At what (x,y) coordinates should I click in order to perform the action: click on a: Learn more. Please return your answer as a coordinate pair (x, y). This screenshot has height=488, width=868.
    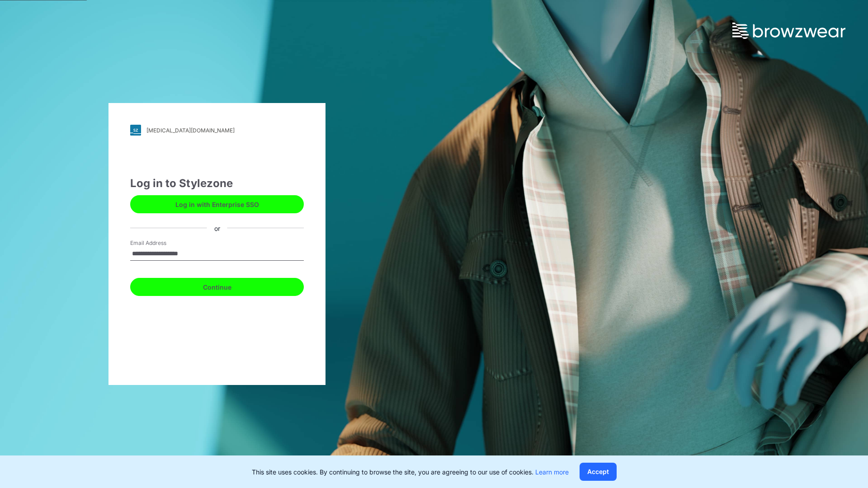
    Looking at the image, I should click on (552, 472).